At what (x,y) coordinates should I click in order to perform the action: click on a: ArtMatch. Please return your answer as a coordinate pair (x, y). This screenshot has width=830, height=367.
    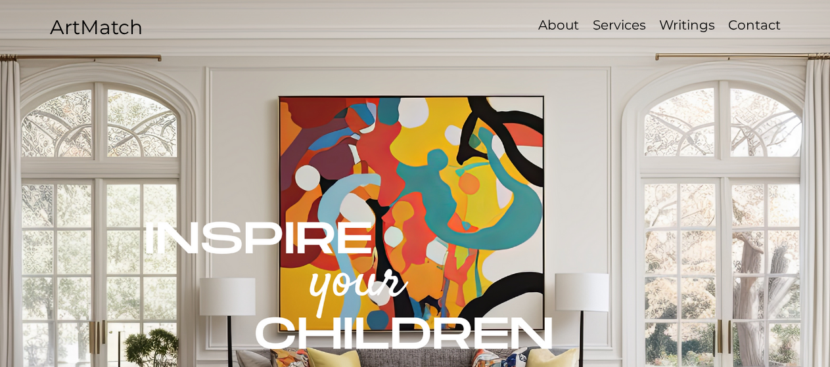
    Looking at the image, I should click on (96, 27).